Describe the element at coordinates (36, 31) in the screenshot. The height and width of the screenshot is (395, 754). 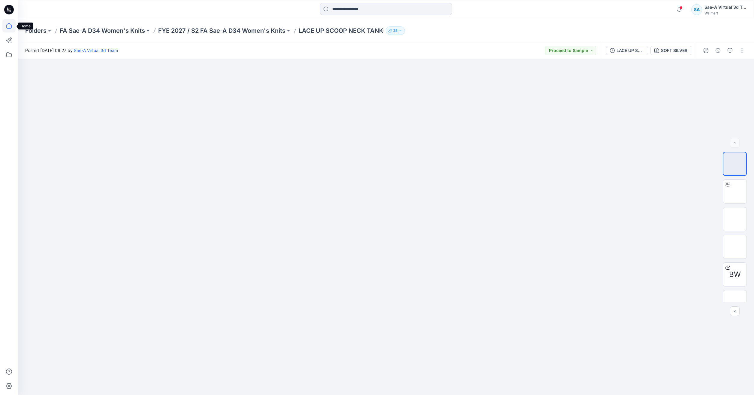
I see `p: Folders` at that location.